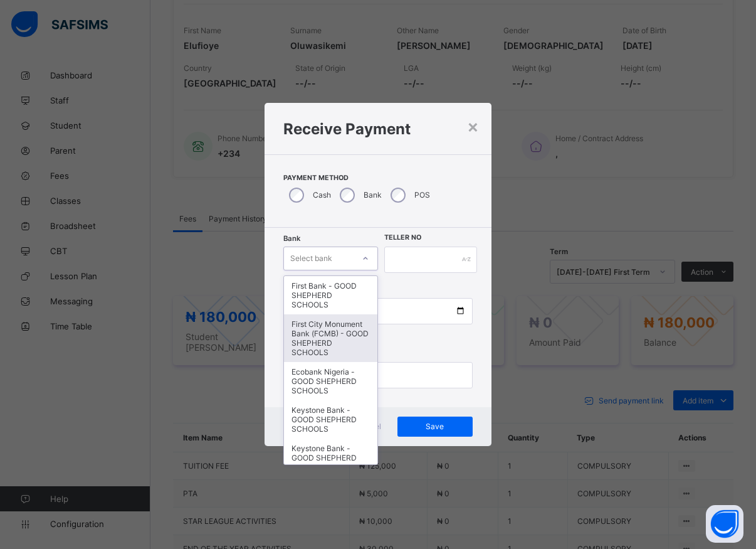 Image resolution: width=756 pixels, height=549 pixels. What do you see at coordinates (331, 338) in the screenshot?
I see `div: First City Monument Bank (FCMB) - GOOD SHEPHERD SCHOOLS` at bounding box center [331, 338].